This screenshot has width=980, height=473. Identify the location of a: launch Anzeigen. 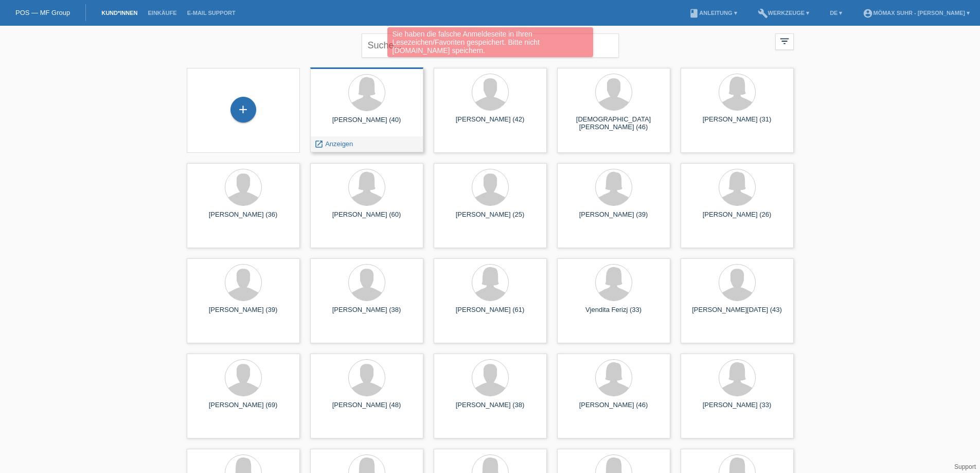
(334, 144).